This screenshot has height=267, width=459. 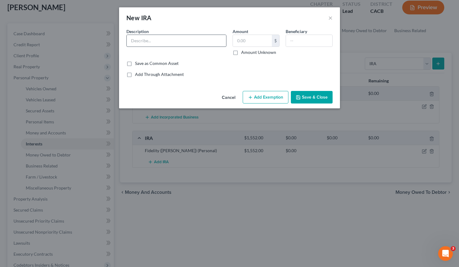 I want to click on label: Amount, so click(x=240, y=31).